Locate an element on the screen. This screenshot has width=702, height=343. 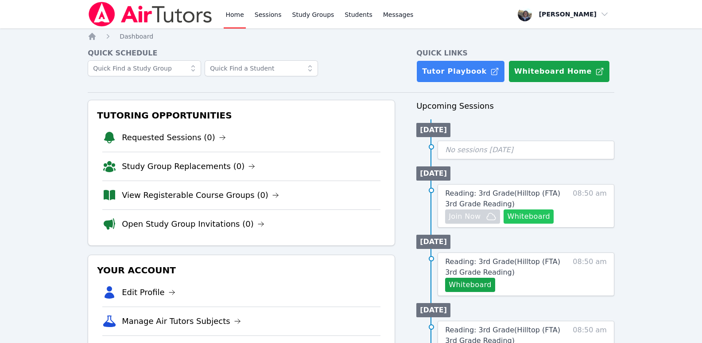
h4: Quick Schedule is located at coordinates (241, 53).